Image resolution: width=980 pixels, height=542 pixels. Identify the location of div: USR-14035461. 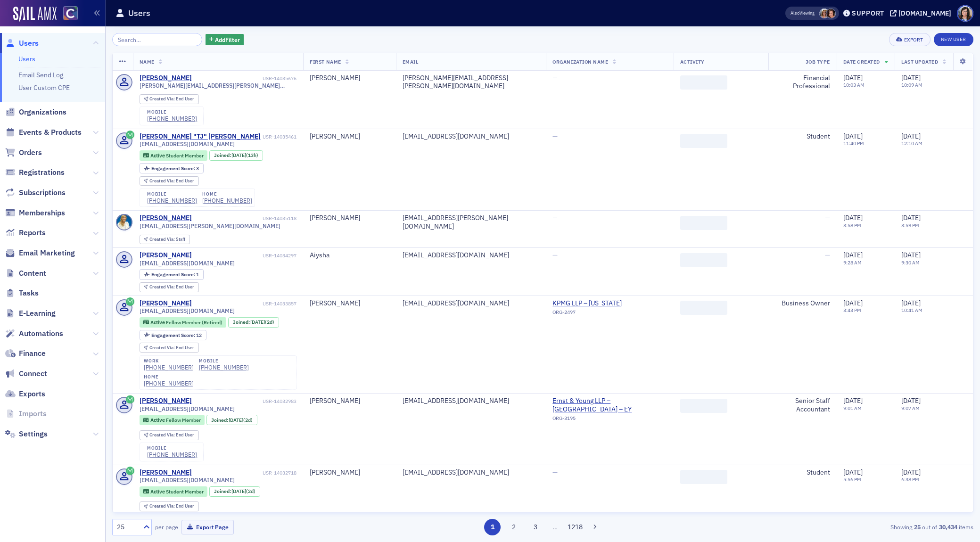
(279, 137).